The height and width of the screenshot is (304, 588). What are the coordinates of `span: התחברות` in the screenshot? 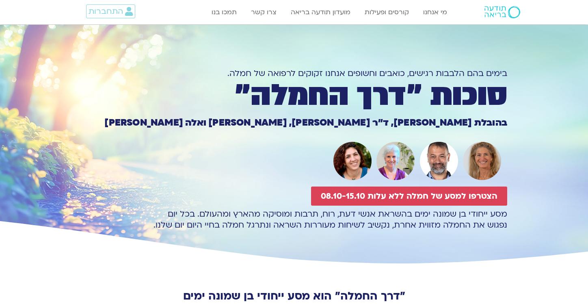 It's located at (106, 11).